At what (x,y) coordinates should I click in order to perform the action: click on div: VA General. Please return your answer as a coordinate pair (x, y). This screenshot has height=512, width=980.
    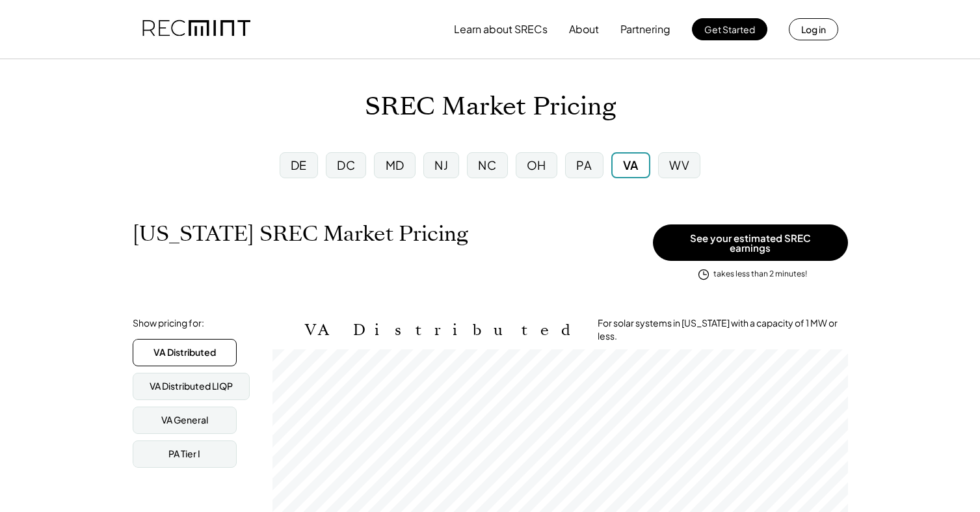
    Looking at the image, I should click on (185, 421).